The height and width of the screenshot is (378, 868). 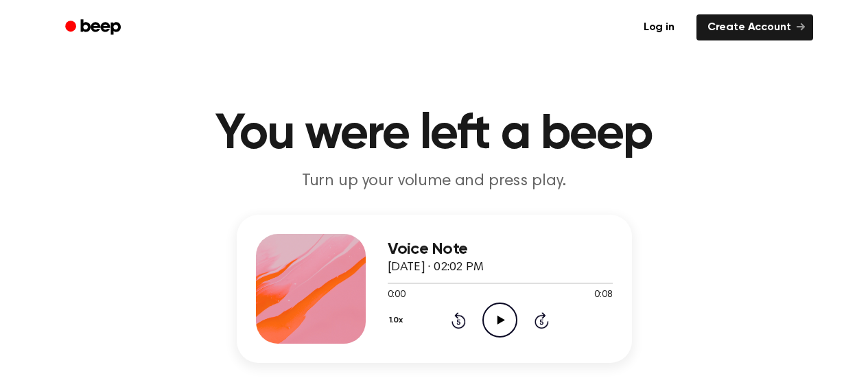 What do you see at coordinates (755, 27) in the screenshot?
I see `a: Create Account` at bounding box center [755, 27].